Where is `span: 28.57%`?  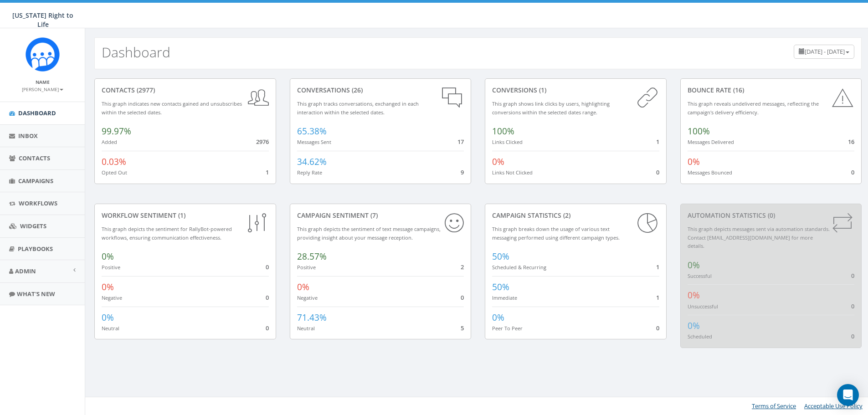 span: 28.57% is located at coordinates (312, 256).